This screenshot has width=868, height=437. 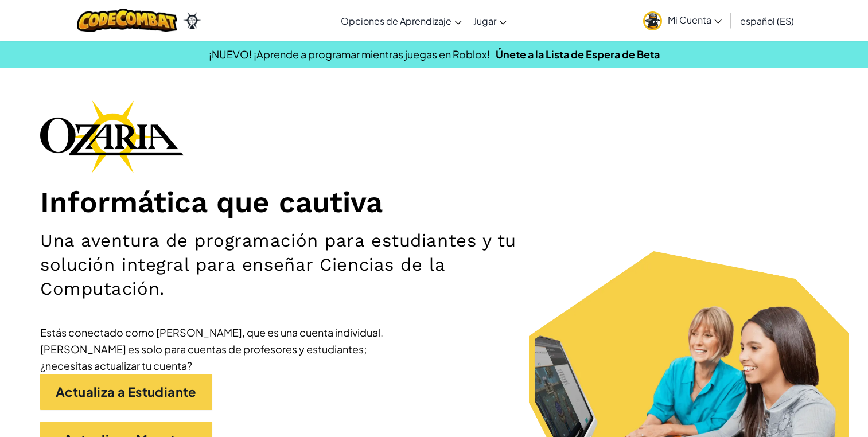 I want to click on span: Opciones de Aprendizaje, so click(x=396, y=21).